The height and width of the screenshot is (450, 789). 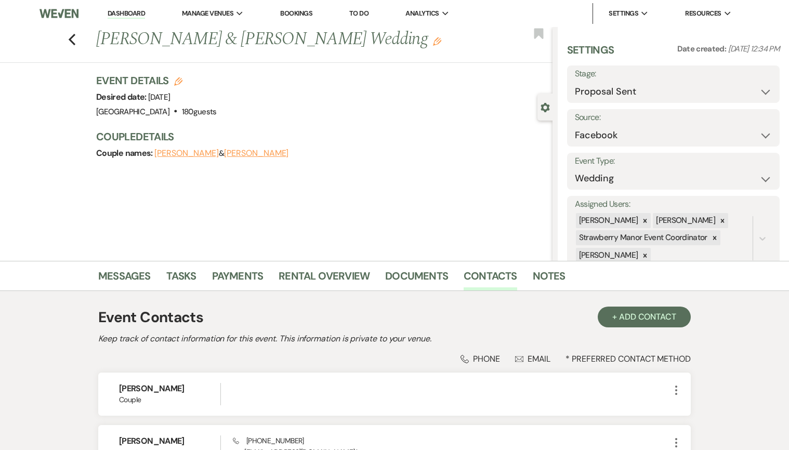 I want to click on span: Resources, so click(x=703, y=14).